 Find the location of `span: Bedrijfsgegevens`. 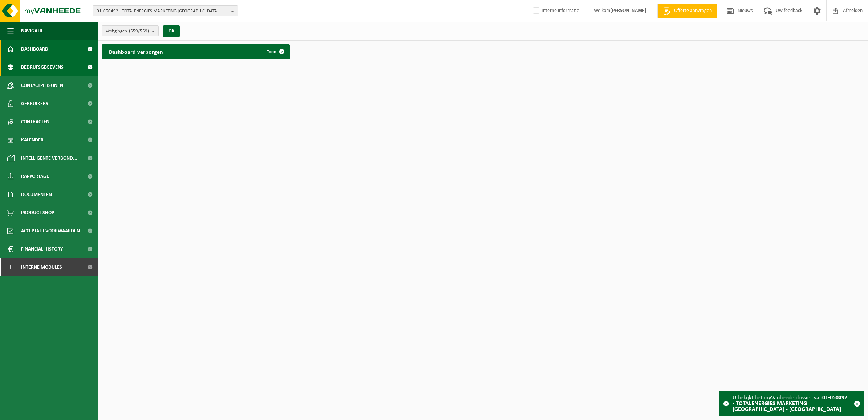

span: Bedrijfsgegevens is located at coordinates (42, 67).